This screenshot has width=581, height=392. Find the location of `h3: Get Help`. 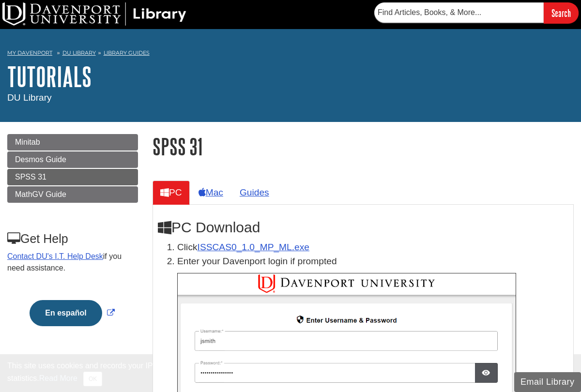

h3: Get Help is located at coordinates (72, 239).